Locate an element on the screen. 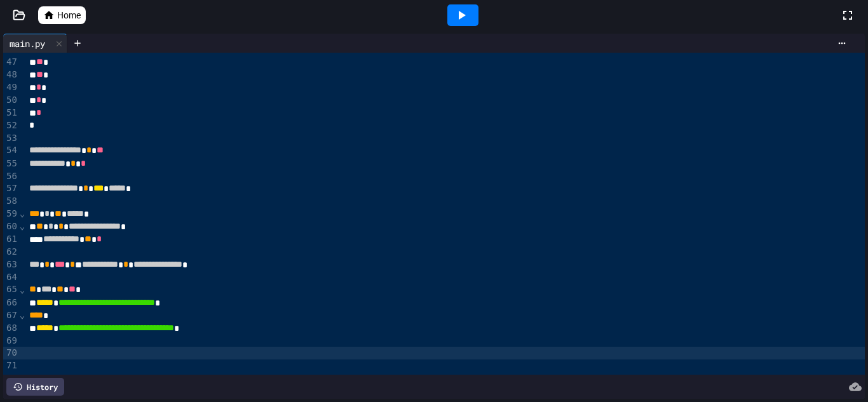  div: 51 is located at coordinates (11, 113).